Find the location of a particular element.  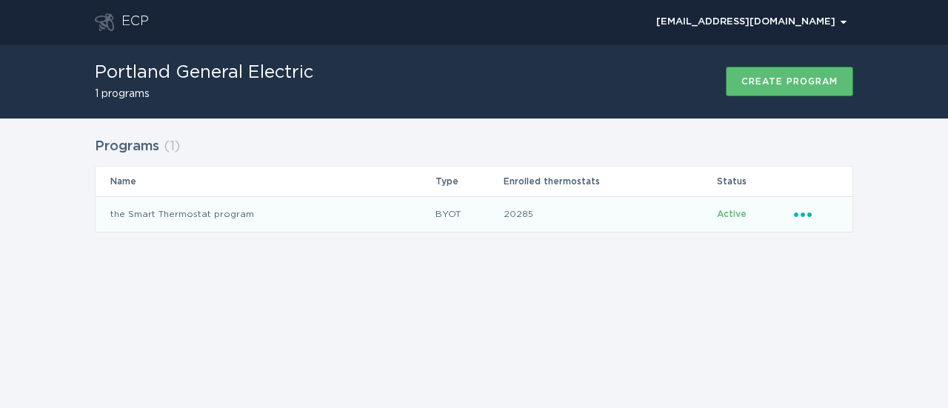

th: Type is located at coordinates (469, 181).